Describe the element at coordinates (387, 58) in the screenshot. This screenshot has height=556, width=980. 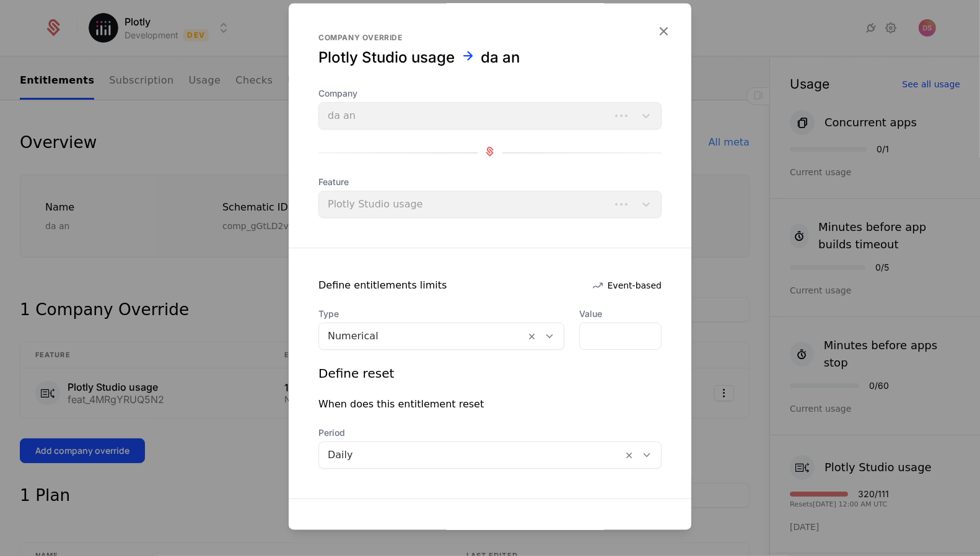
I see `div: Plotly Studio usage` at that location.